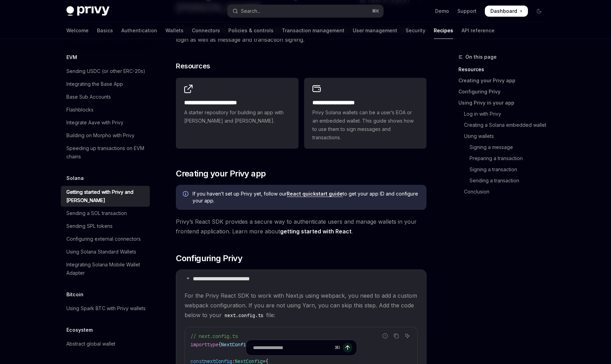  What do you see at coordinates (443, 30) in the screenshot?
I see `a: Recipes` at bounding box center [443, 30].